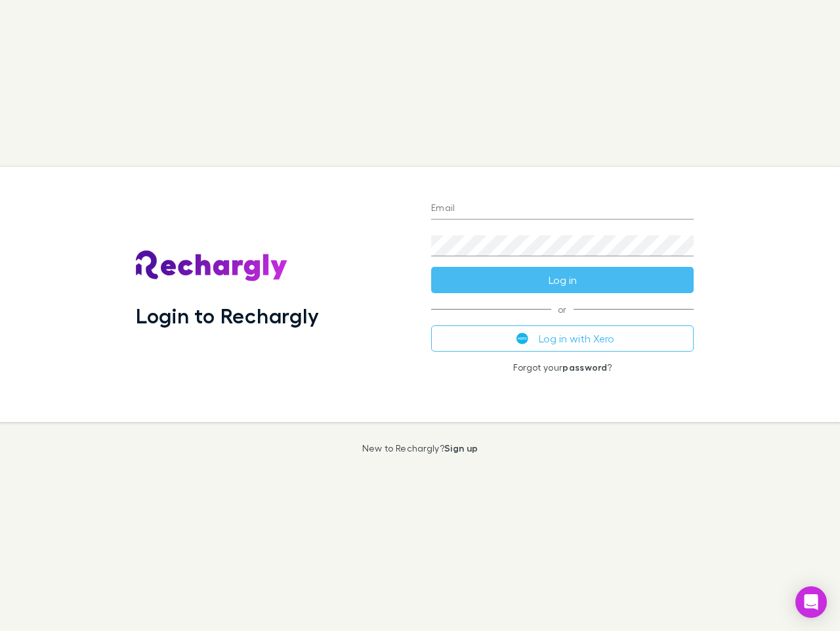  What do you see at coordinates (811, 602) in the screenshot?
I see `div: Open Intercom Messenger` at bounding box center [811, 602].